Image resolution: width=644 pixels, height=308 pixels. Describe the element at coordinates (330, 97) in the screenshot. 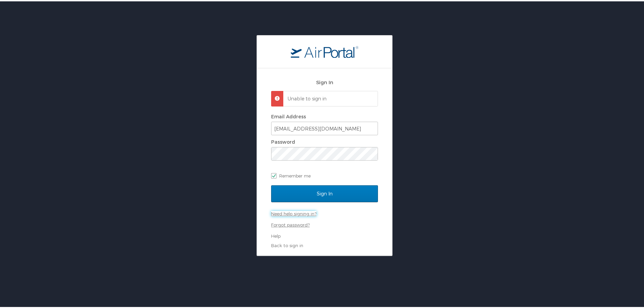

I see `p: Unable to sign in` at that location.